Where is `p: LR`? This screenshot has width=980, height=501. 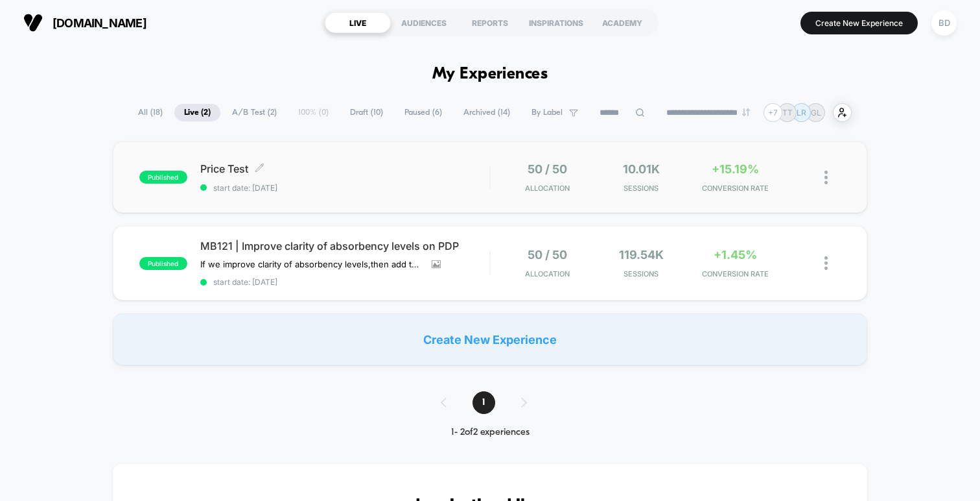 p: LR is located at coordinates (801, 113).